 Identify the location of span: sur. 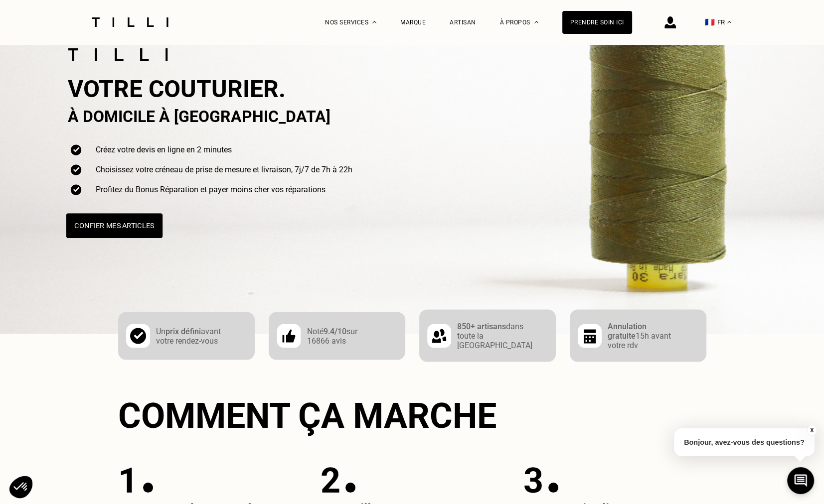
(352, 331).